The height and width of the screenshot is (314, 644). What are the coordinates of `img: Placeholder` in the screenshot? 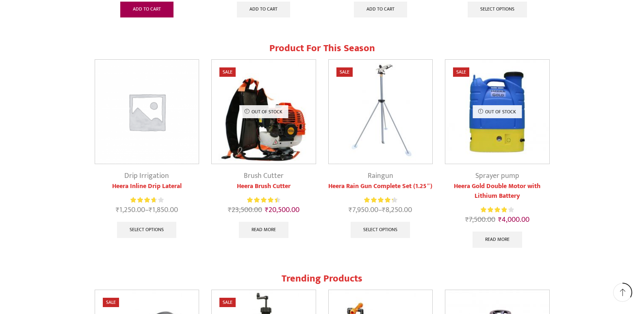 It's located at (147, 112).